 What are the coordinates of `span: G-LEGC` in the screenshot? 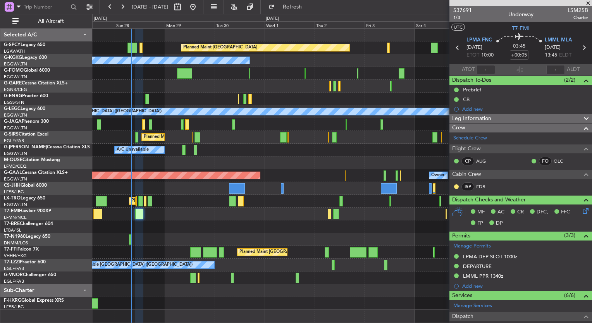 It's located at (12, 109).